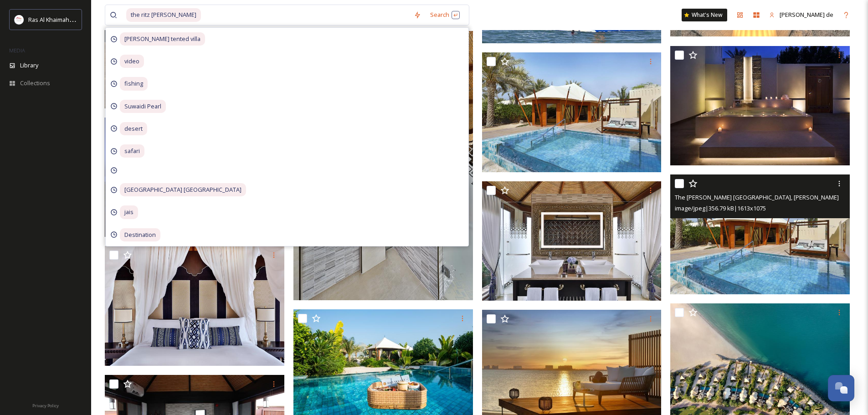 Image resolution: width=868 pixels, height=415 pixels. What do you see at coordinates (132, 61) in the screenshot?
I see `span: video` at bounding box center [132, 61].